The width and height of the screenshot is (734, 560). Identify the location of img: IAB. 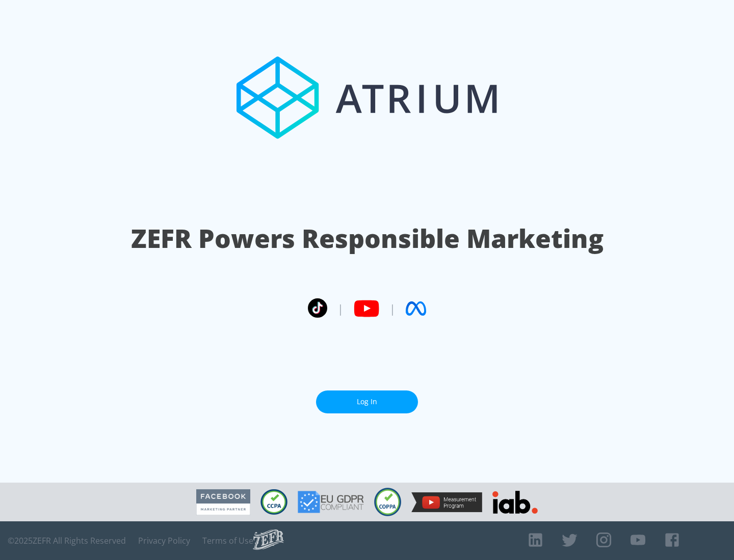
(515, 502).